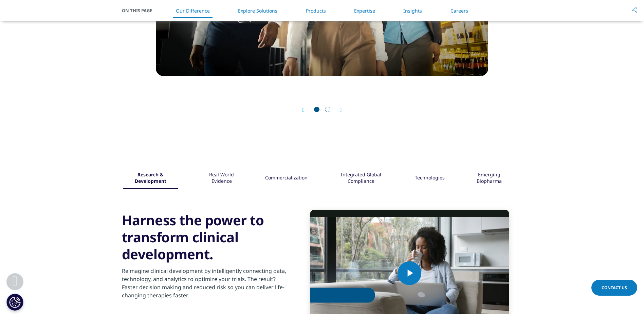 The width and height of the screenshot is (644, 314). What do you see at coordinates (413, 11) in the screenshot?
I see `a: Insights` at bounding box center [413, 11].